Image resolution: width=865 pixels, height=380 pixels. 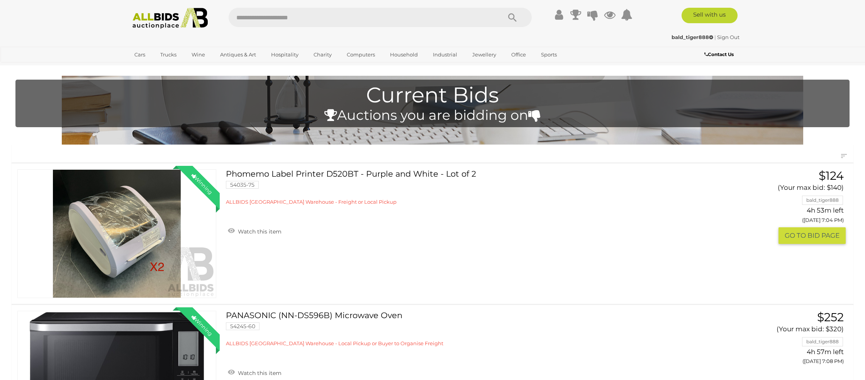 I want to click on h4: Auctions you are bidding on, so click(x=433, y=115).